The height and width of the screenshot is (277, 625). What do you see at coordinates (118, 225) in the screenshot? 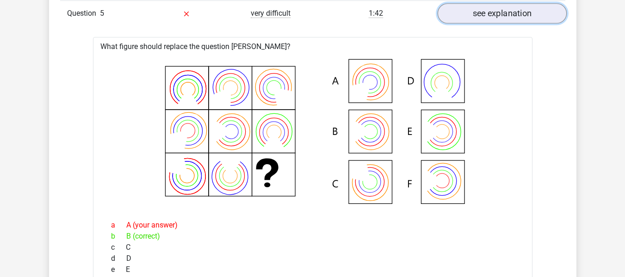
I see `span: a` at bounding box center [118, 225].